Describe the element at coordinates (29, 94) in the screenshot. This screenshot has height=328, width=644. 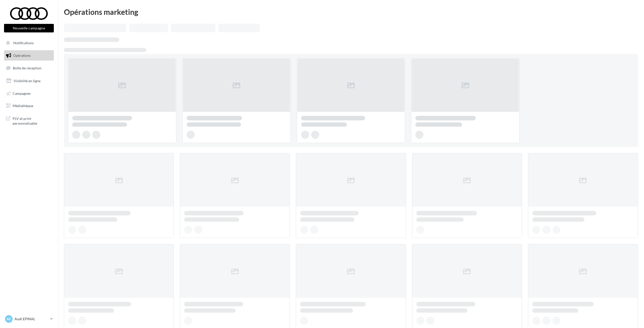
I see `a: Campagnes` at that location.